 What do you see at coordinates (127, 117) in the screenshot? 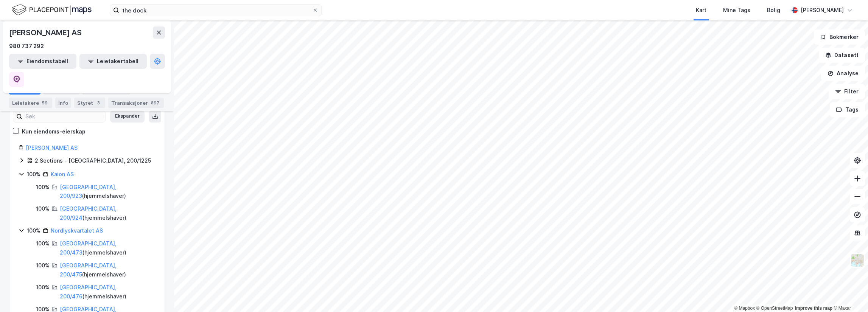
I see `button: Ekspander` at bounding box center [127, 117].